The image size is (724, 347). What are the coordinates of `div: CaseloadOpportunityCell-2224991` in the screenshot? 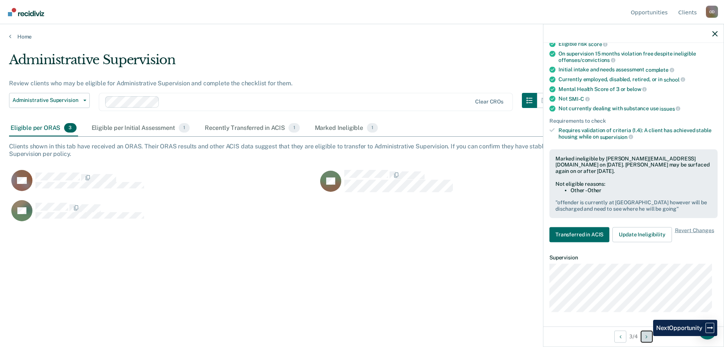 It's located at (163, 184).